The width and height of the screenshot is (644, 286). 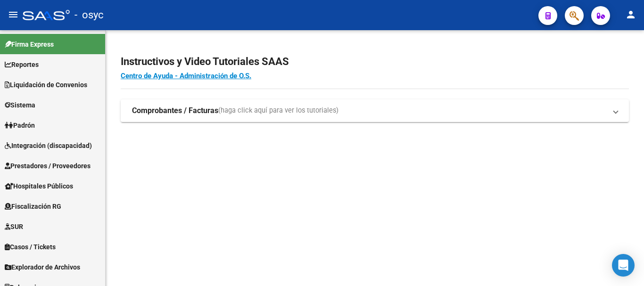 What do you see at coordinates (375, 111) in the screenshot?
I see `mat-expansion-panel-header: Comprobantes / Facturas(haga click aquí para ver los tutoriales)` at bounding box center [375, 111].